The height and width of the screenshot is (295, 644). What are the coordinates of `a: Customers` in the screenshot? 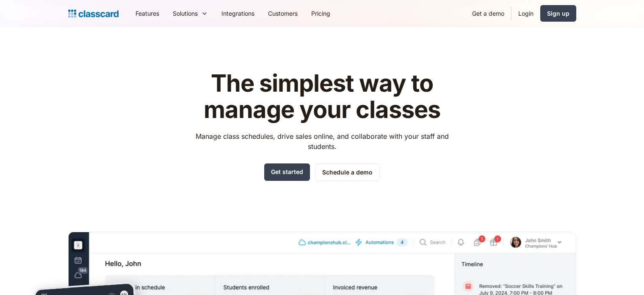 It's located at (283, 13).